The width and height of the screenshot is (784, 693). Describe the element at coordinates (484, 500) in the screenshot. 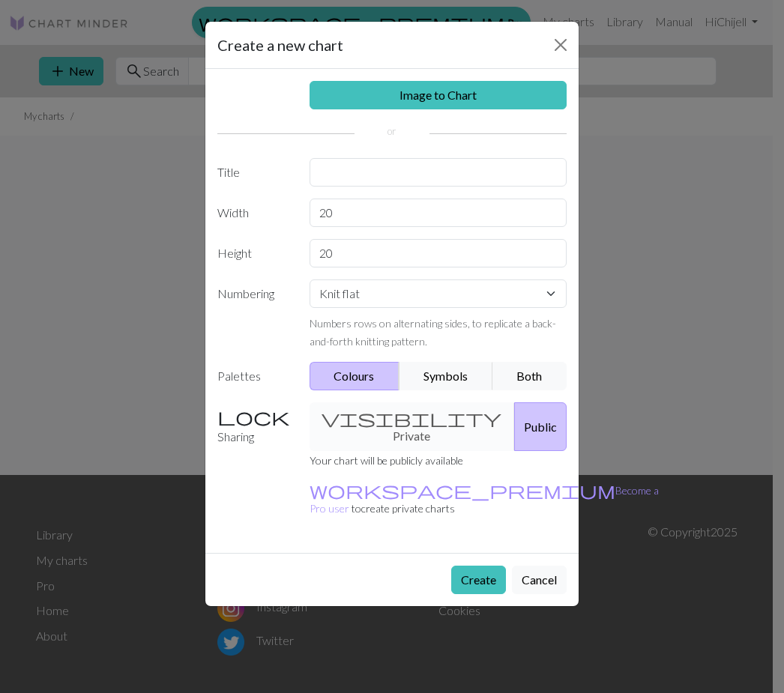

I see `a: Become a Pro user` at that location.